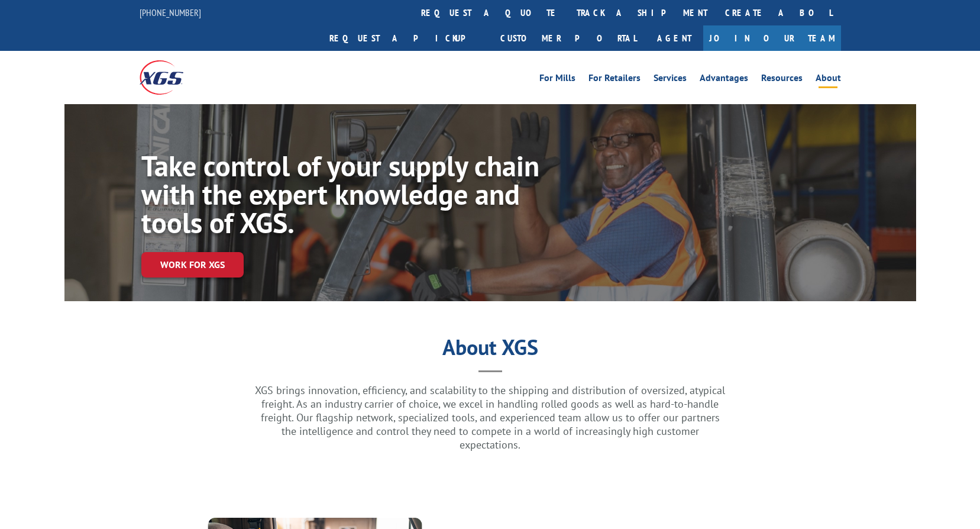 The width and height of the screenshot is (980, 529). Describe the element at coordinates (724, 79) in the screenshot. I see `a: Advantages` at that location.